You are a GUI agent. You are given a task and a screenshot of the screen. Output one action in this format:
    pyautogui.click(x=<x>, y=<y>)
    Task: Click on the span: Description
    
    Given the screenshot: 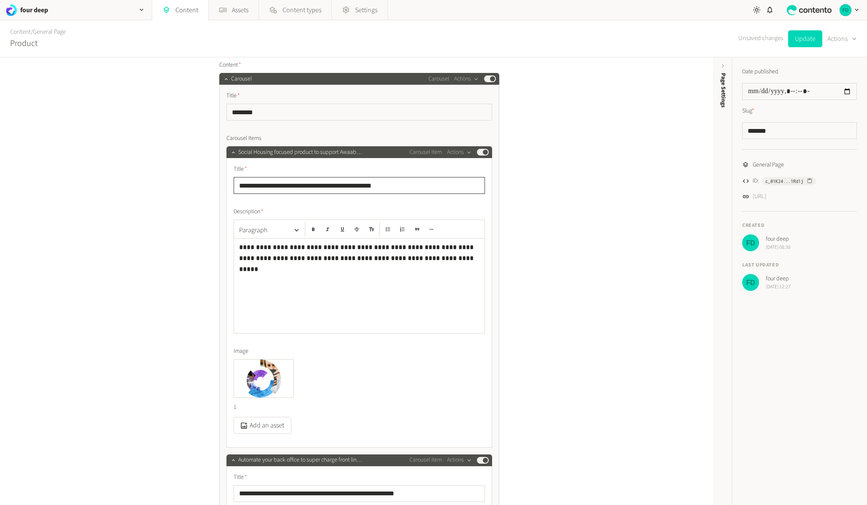 What is the action you would take?
    pyautogui.click(x=248, y=212)
    